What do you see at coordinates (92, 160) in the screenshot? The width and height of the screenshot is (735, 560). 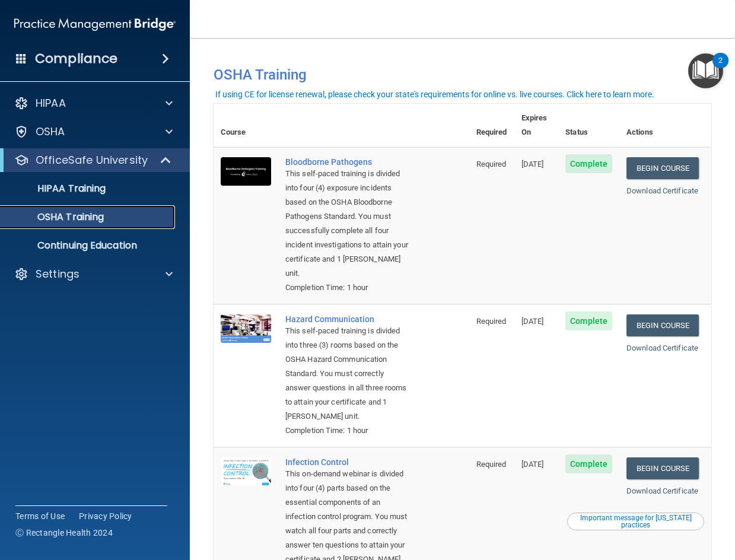 I see `p: OfficeSafe University` at bounding box center [92, 160].